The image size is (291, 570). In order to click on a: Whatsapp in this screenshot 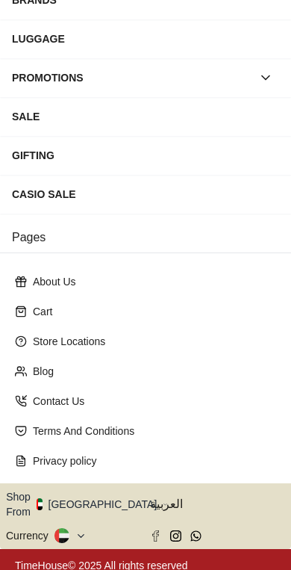, I will do `click(196, 536)`.